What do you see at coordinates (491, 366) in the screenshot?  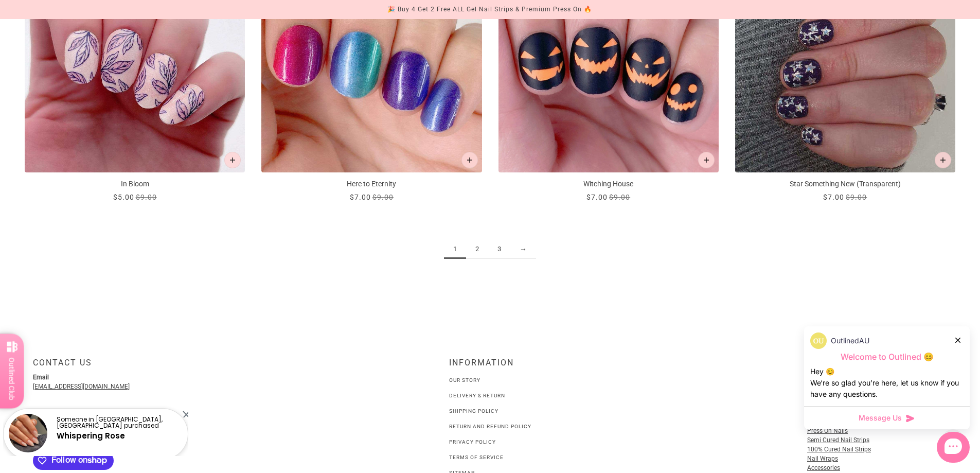 I see `div: INFORMATION` at bounding box center [491, 366].